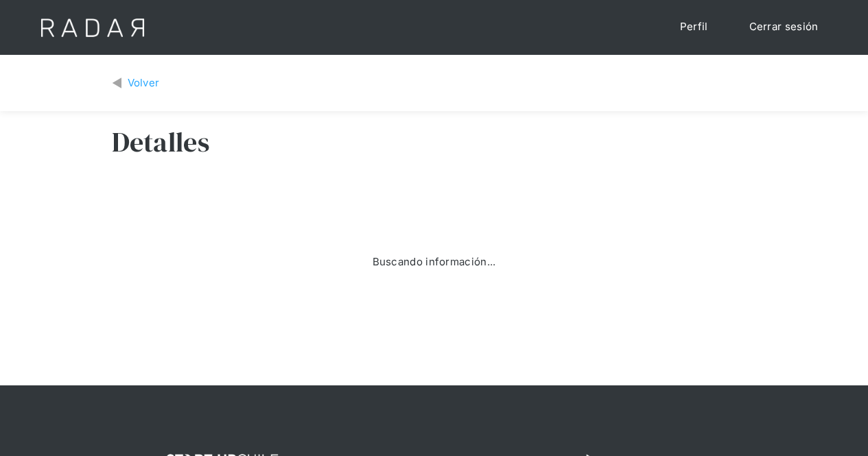 The height and width of the screenshot is (456, 868). What do you see at coordinates (434, 262) in the screenshot?
I see `div: Buscando información...` at bounding box center [434, 262].